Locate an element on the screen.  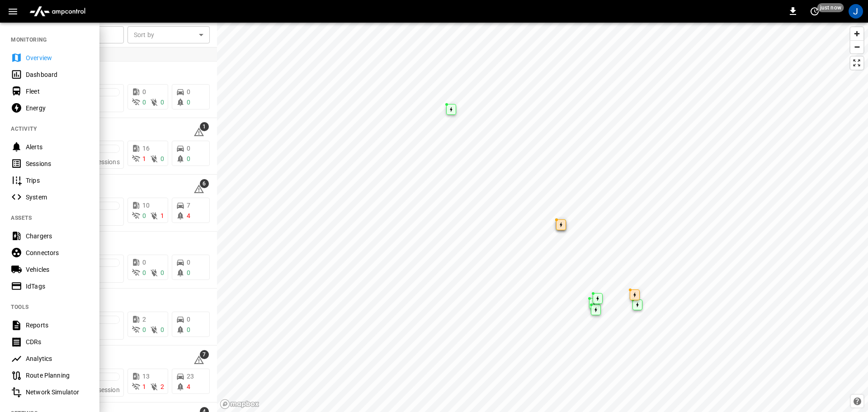
img: ampcontrol.io logo is located at coordinates (58, 12).